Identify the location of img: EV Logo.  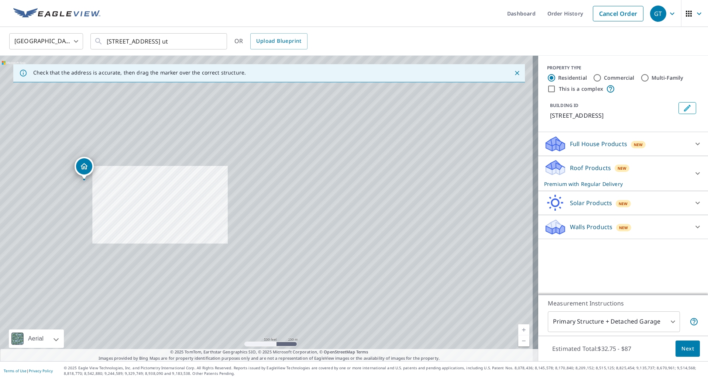
(57, 14).